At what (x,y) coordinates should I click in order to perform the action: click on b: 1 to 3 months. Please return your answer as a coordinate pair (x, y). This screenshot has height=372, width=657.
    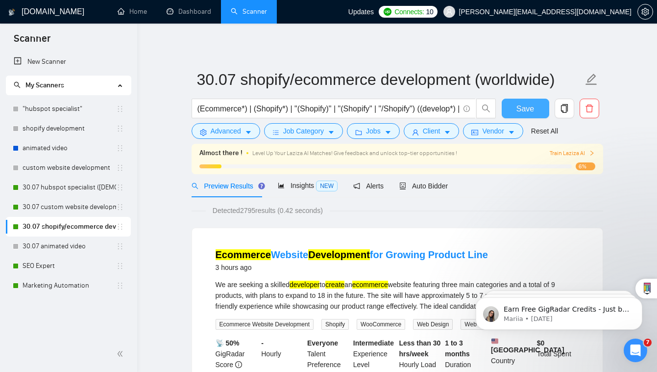
    Looking at the image, I should click on (457, 348).